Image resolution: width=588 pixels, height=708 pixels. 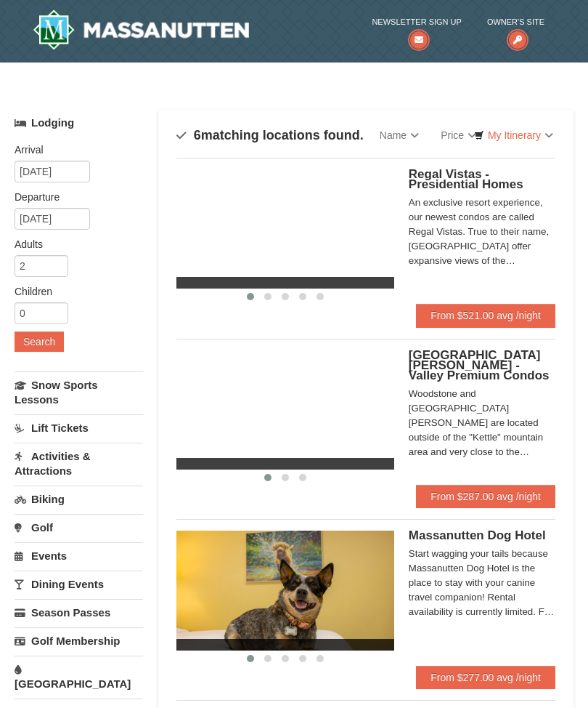 What do you see at coordinates (458, 135) in the screenshot?
I see `a: Price` at bounding box center [458, 135].